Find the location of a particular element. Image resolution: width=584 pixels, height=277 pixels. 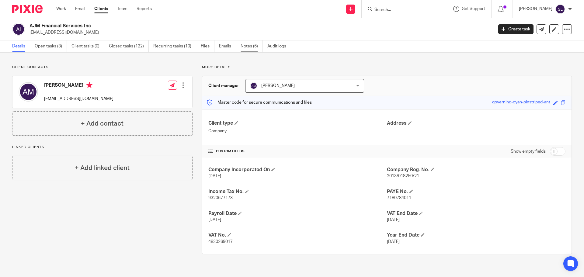

a: Create task is located at coordinates (516, 29).